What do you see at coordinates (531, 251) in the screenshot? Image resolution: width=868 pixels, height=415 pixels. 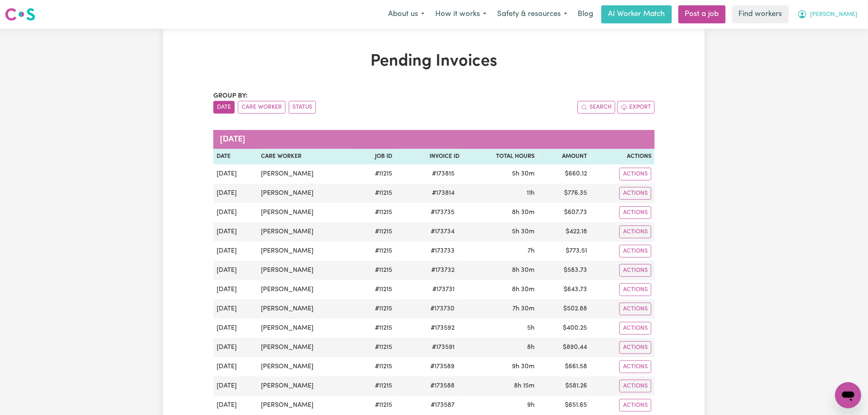 I see `span: 7 hours` at bounding box center [531, 251].